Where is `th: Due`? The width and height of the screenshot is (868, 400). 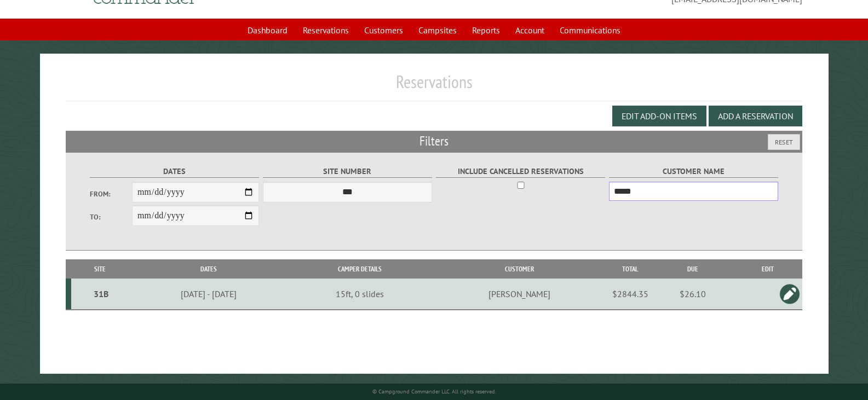 th: Due is located at coordinates (693, 269).